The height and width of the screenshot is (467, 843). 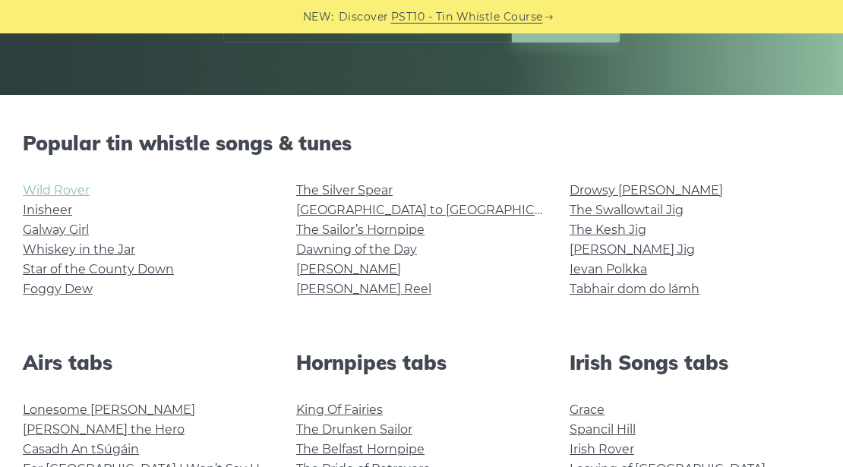 I want to click on span: Discover, so click(x=364, y=17).